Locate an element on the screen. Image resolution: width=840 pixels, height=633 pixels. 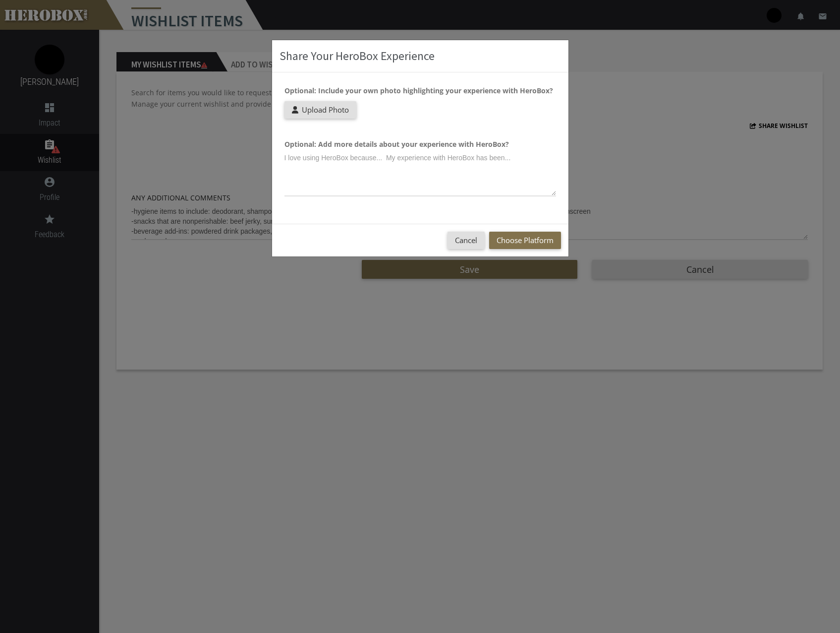
h3: Share Your HeroBox Experience is located at coordinates (420, 56).